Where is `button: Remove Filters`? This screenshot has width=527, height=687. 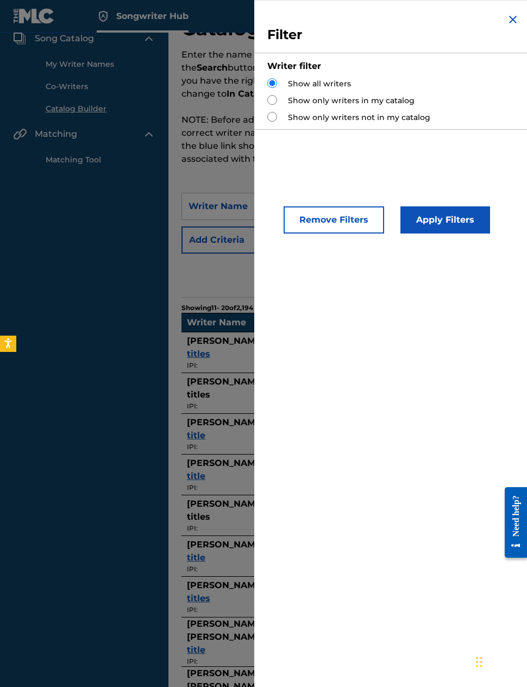 button: Remove Filters is located at coordinates (333, 220).